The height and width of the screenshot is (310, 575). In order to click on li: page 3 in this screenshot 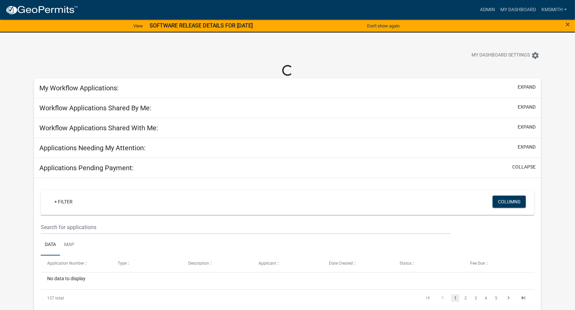, I will do `click(475, 299)`.